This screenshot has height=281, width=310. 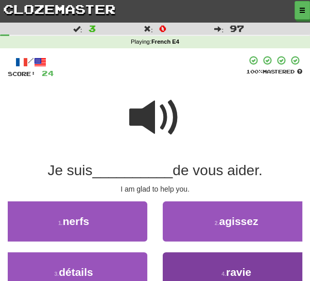 What do you see at coordinates (217, 170) in the screenshot?
I see `span: de vous aider.` at bounding box center [217, 170].